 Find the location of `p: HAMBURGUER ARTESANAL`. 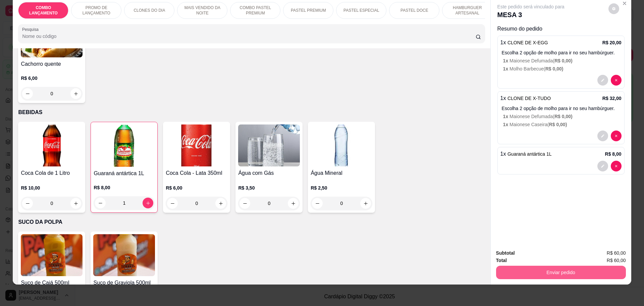

p: HAMBURGUER ARTESANAL is located at coordinates (467, 10).